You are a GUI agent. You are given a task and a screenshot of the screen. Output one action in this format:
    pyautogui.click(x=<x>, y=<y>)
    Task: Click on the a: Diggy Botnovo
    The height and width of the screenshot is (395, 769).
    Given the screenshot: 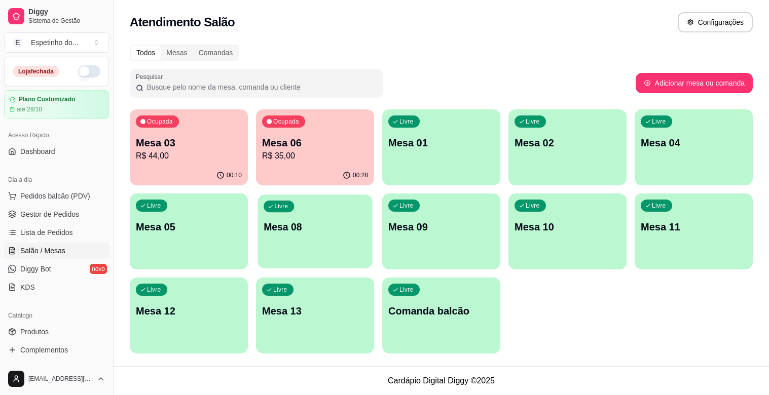 What is the action you would take?
    pyautogui.click(x=56, y=269)
    